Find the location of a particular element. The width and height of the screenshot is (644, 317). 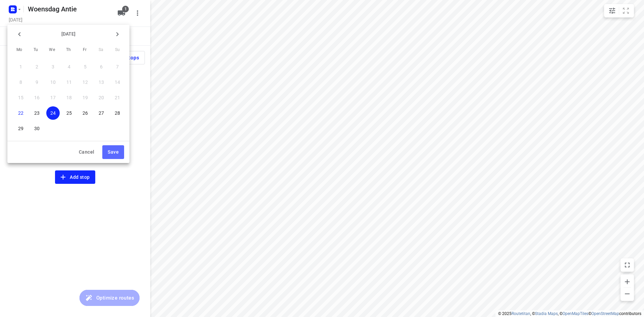

p: 29 is located at coordinates (21, 128).